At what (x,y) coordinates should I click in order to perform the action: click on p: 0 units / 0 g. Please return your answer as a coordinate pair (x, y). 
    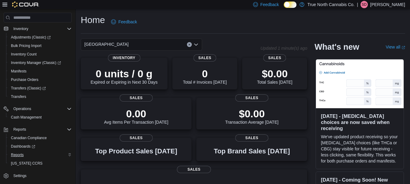
    Looking at the image, I should click on (124, 74).